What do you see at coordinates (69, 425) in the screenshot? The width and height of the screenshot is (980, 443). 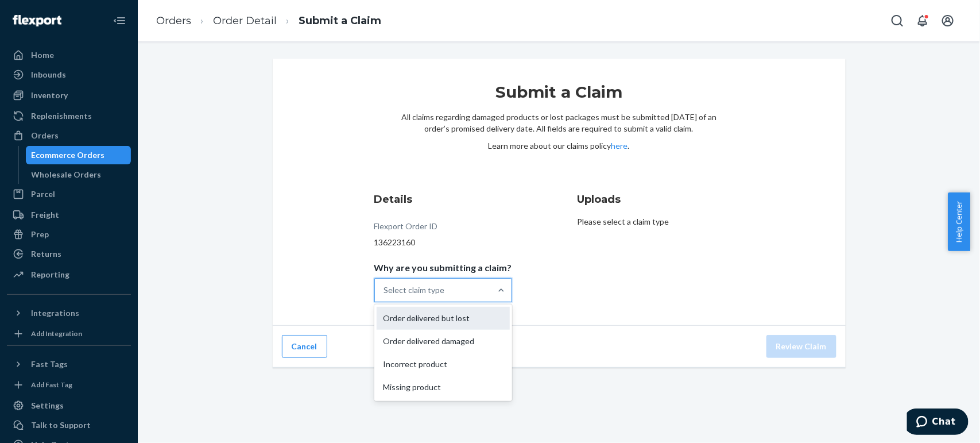 I see `button: Talk to Support` at bounding box center [69, 425].